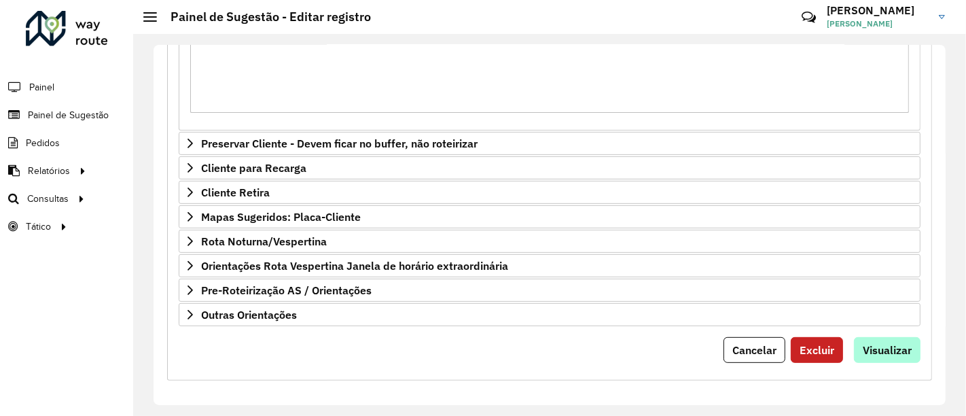 This screenshot has width=966, height=416. I want to click on span: Painel de Sugestão, so click(68, 115).